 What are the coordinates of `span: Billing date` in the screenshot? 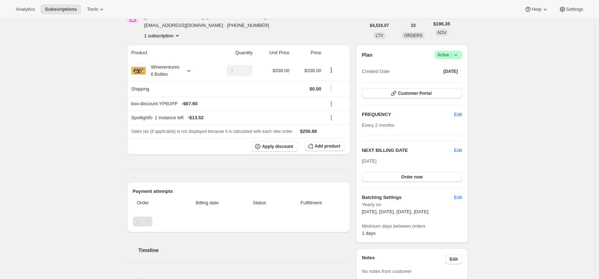 It's located at (207, 203).